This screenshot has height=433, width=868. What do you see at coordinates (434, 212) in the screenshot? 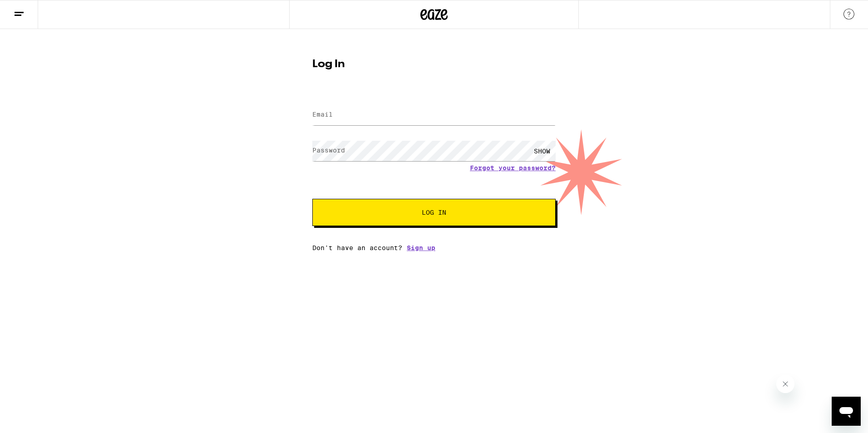
I see `button: Log In` at bounding box center [434, 212].